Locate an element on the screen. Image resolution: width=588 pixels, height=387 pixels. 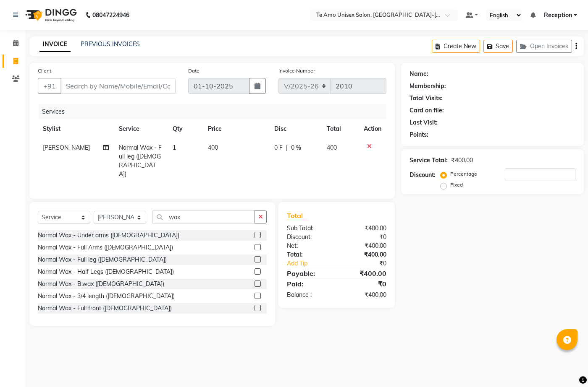
div: Paid: is located at coordinates (309, 284).